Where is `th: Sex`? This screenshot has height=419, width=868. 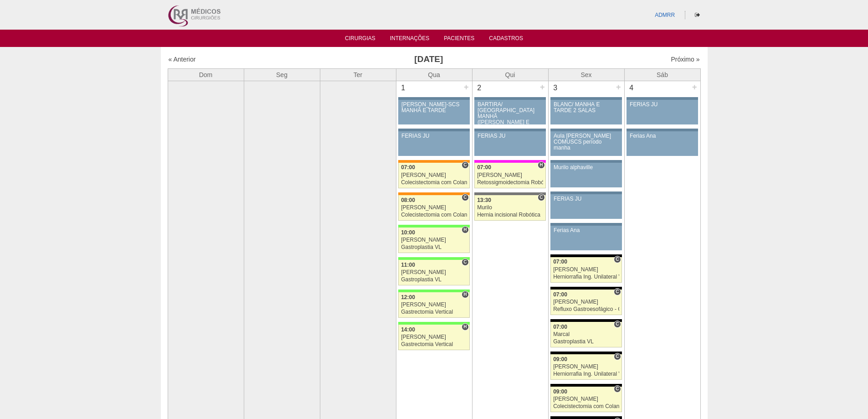
th: Sex is located at coordinates (586, 74).